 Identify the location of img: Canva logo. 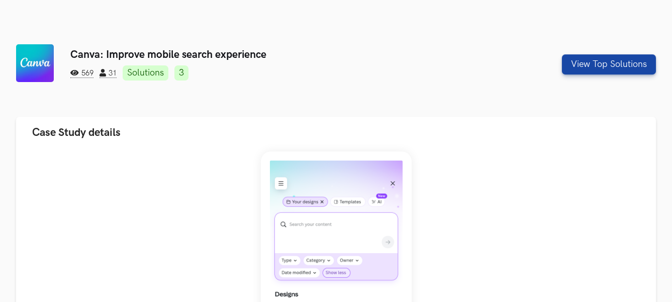
(35, 63).